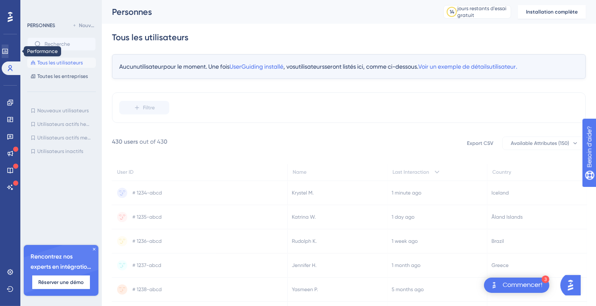  I want to click on button: Toutes les entreprises, so click(62, 76).